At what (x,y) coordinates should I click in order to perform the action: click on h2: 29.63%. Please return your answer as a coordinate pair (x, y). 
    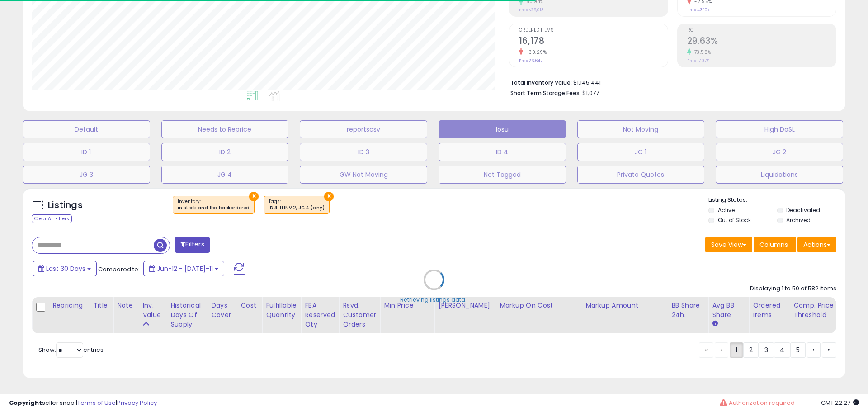
    Looking at the image, I should click on (761, 41).